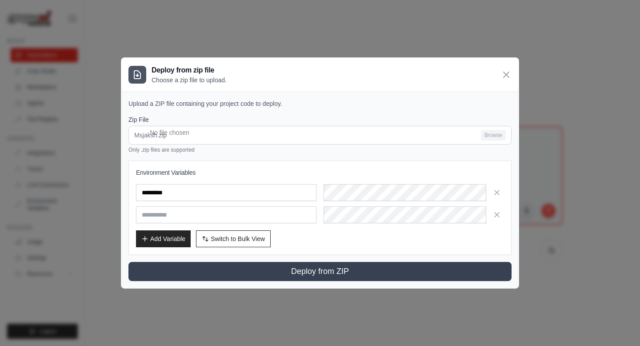 This screenshot has width=640, height=346. What do you see at coordinates (238, 239) in the screenshot?
I see `span: Switch to Bulk View` at bounding box center [238, 239].